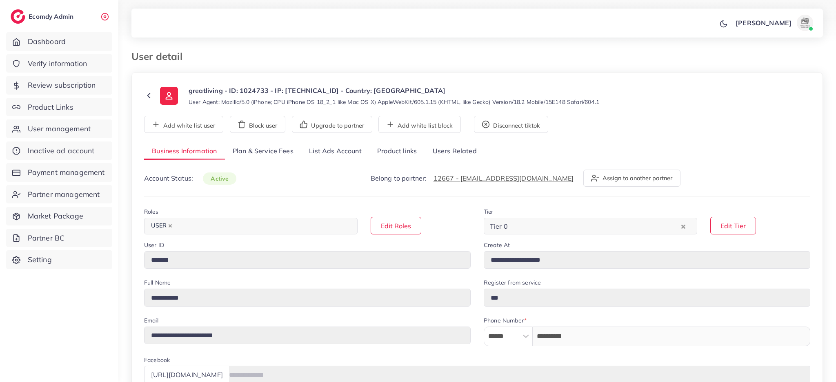 The image size is (836, 382). Describe the element at coordinates (59, 173) in the screenshot. I see `a: Payment management` at that location.